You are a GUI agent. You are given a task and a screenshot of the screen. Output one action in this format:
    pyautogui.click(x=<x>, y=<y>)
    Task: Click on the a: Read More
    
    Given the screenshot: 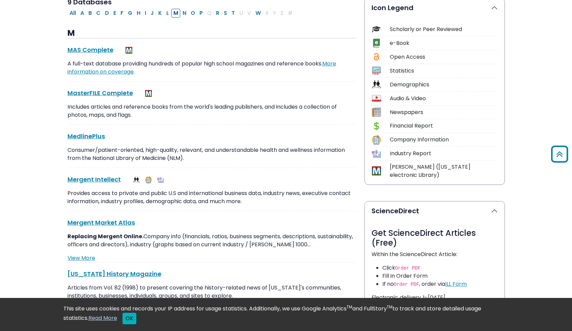 What is the action you would take?
    pyautogui.click(x=103, y=318)
    